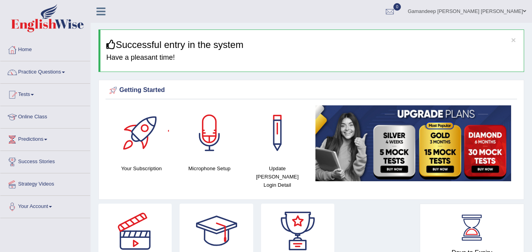 This screenshot has height=252, width=532. I want to click on h4: Your Subscription, so click(141, 169).